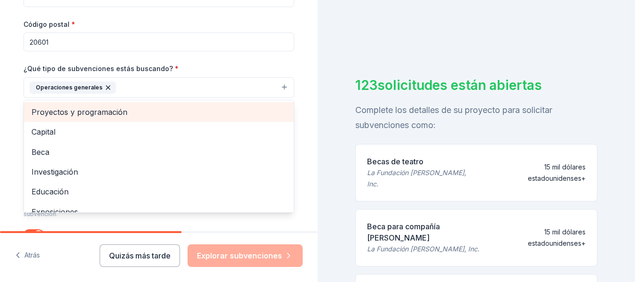 The height and width of the screenshot is (282, 642). Describe the element at coordinates (159, 156) in the screenshot. I see `div: Operaciones generales` at that location.